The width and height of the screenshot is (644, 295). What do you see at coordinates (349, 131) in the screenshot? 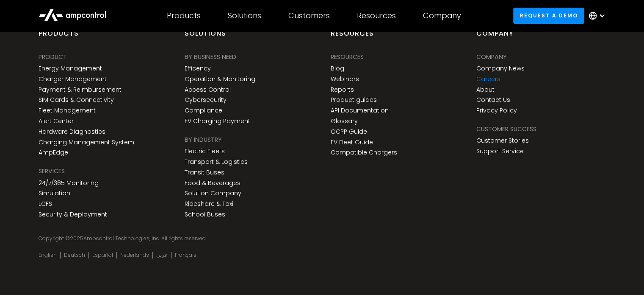
I see `a: OCPP Guide` at bounding box center [349, 131].